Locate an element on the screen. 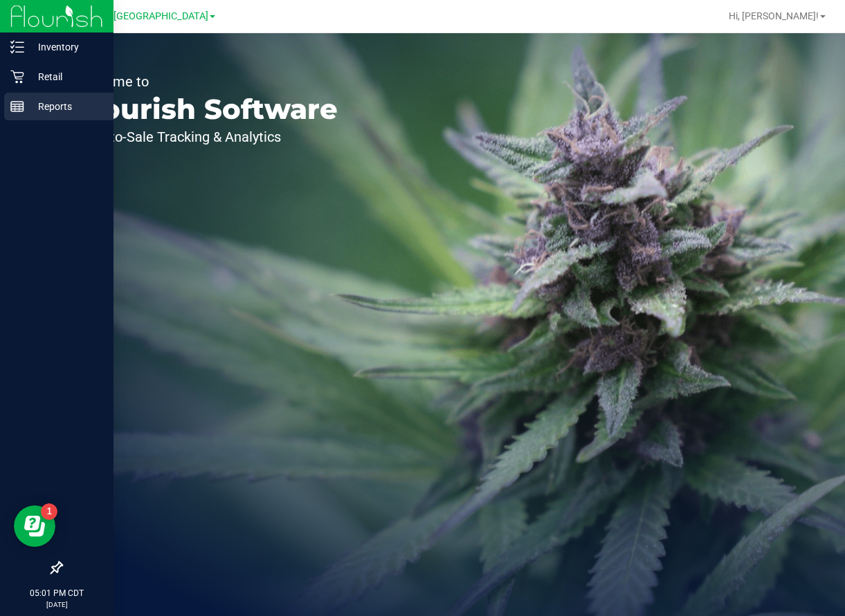 The height and width of the screenshot is (616, 845). inline-svg: Inventory is located at coordinates (17, 47).